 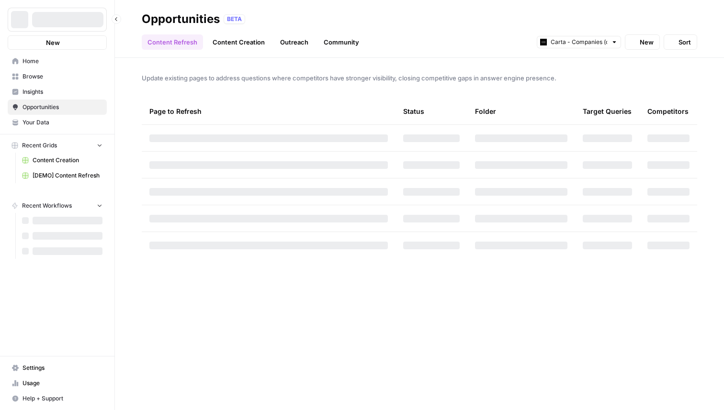 I want to click on a: Settings, so click(x=57, y=368).